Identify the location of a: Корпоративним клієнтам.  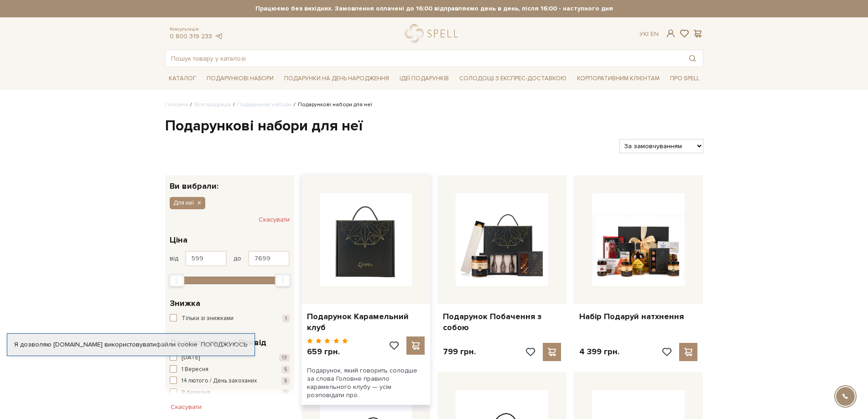
(618, 78).